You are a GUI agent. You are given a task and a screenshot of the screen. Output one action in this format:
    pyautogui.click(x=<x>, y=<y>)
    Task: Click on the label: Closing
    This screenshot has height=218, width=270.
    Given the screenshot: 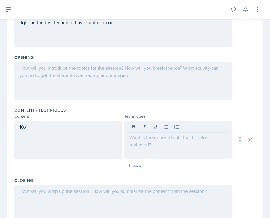 What is the action you would take?
    pyautogui.click(x=24, y=181)
    